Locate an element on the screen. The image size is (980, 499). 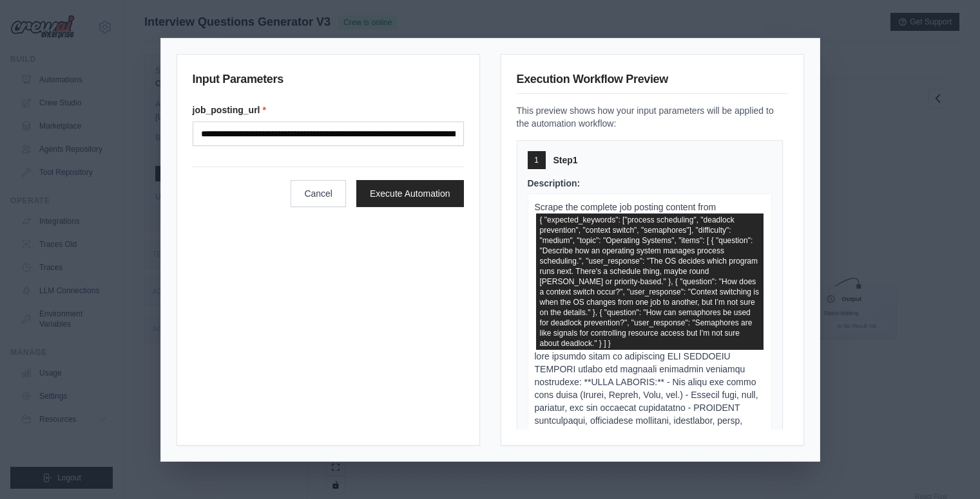
span: 1 is located at coordinates (536, 161).